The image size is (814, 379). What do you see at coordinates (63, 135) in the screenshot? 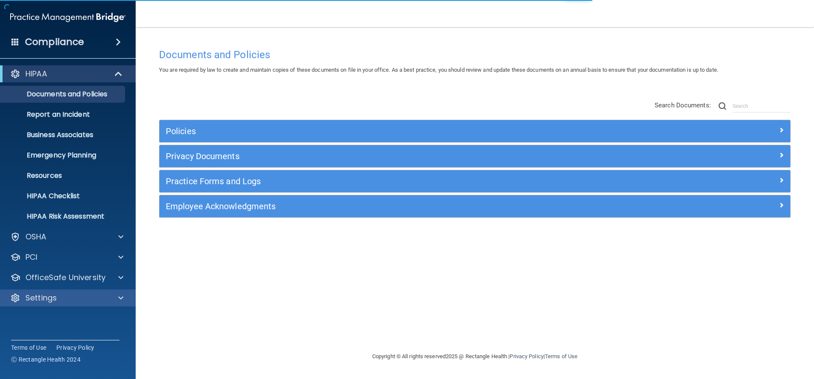
I see `p: Business Associates` at bounding box center [63, 135].